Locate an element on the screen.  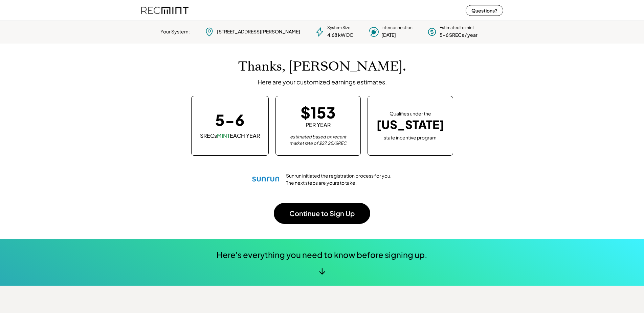
div: 5-6 SRECs / year is located at coordinates (458, 35).